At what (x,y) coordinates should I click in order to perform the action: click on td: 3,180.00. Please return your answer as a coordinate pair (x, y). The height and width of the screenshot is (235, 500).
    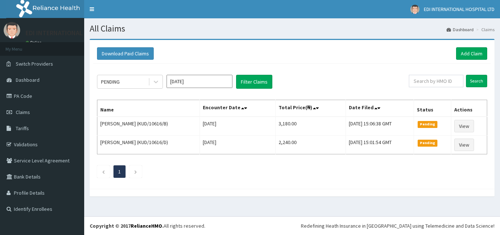
    Looking at the image, I should click on (311, 126).